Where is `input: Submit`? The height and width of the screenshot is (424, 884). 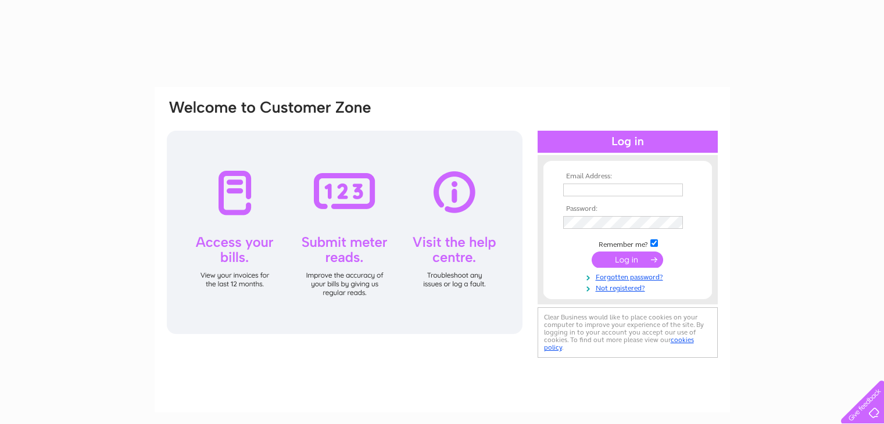 input: Submit is located at coordinates (627, 260).